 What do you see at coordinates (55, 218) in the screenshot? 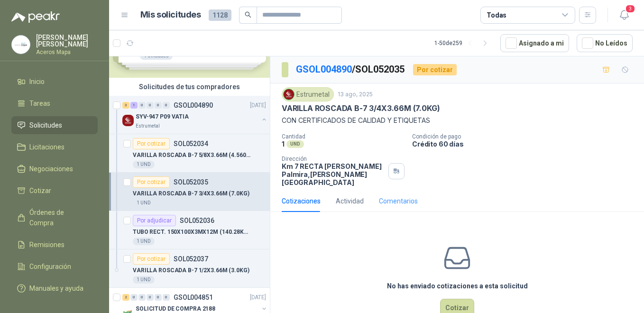
I see `a: Órdenes de Compra` at bounding box center [55, 218].